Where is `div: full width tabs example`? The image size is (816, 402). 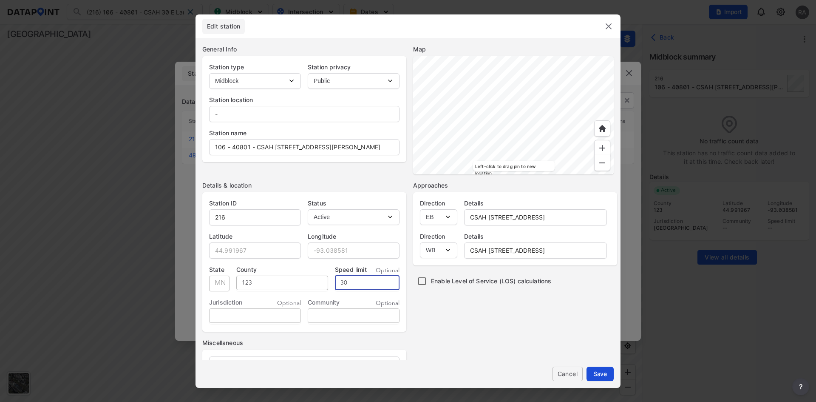
div: full width tabs example is located at coordinates (225, 26).